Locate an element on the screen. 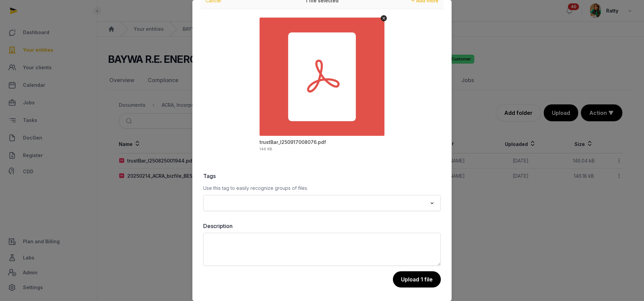 The image size is (644, 301). label: Tags is located at coordinates (322, 176).